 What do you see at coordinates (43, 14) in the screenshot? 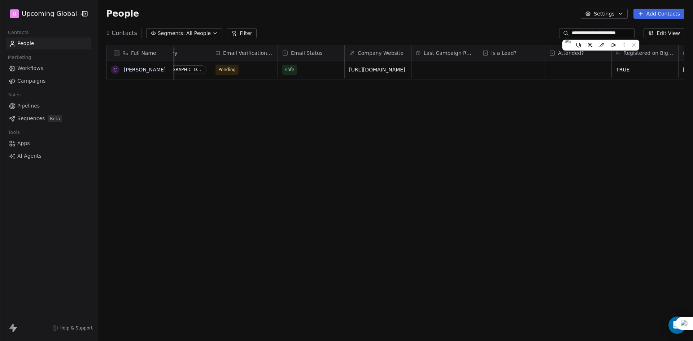
I see `button: UUpcoming Global` at bounding box center [43, 14].